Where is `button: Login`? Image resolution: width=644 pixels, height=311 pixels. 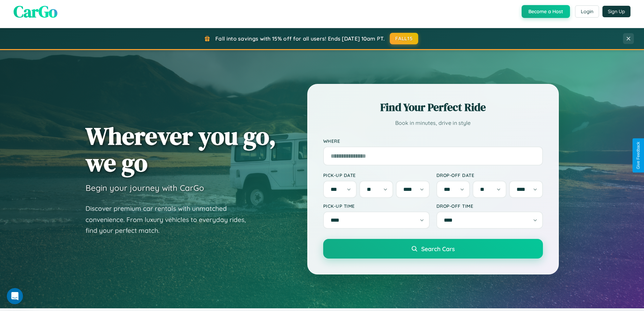
button: Login is located at coordinates (587, 12).